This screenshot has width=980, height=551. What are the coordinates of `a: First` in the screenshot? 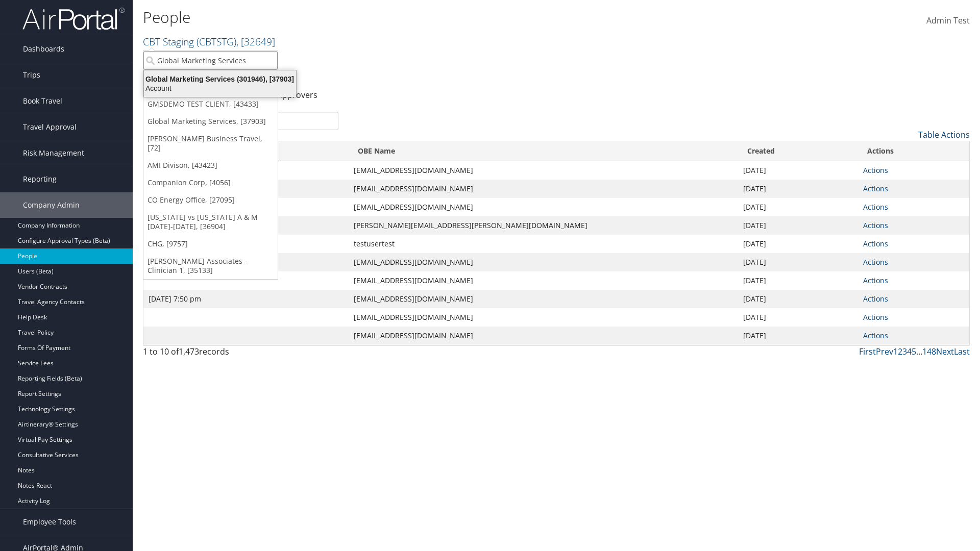 It's located at (867, 351).